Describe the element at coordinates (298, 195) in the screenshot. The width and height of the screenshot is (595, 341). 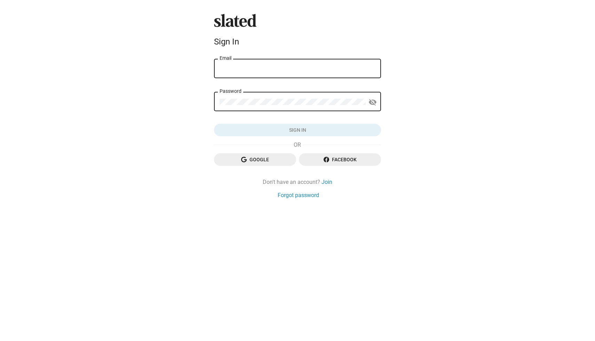
I see `a: Forgot password` at that location.